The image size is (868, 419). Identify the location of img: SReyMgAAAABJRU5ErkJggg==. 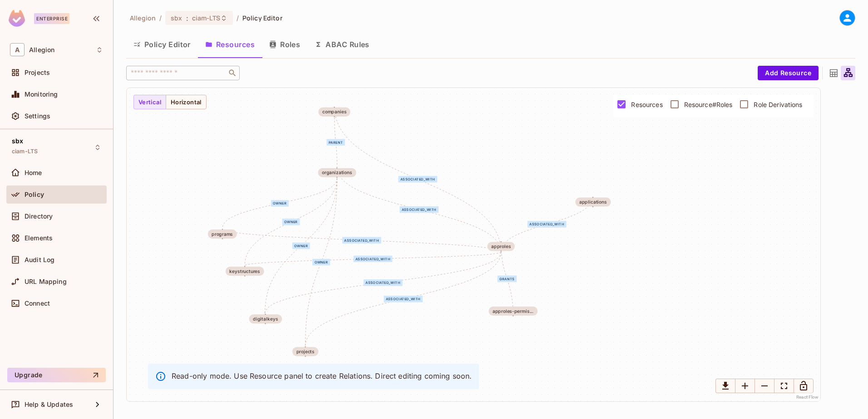
(17, 18).